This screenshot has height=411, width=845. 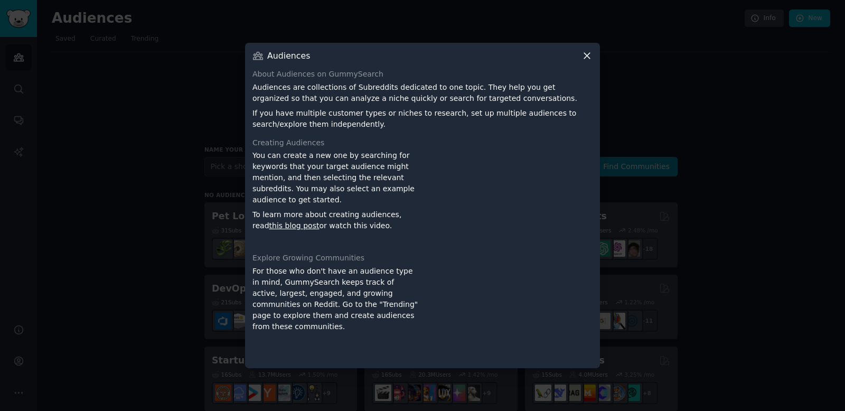 What do you see at coordinates (335, 220) in the screenshot?
I see `p: To learn more about creating audiences, read or watch this video.` at bounding box center [335, 220].